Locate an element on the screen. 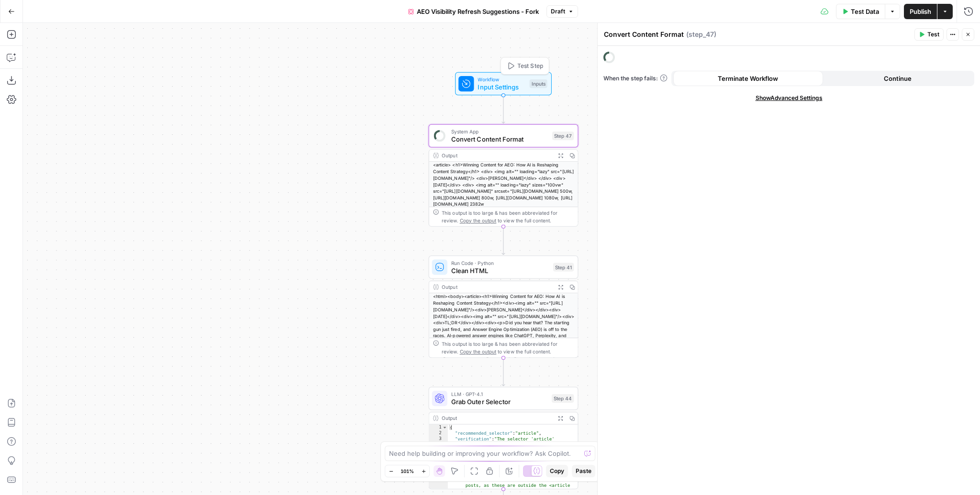  div: System AppConvert Content FormatStep 47Output<article> <h1>Winning Content for AEO: How AI is Res... is located at coordinates (503, 175).